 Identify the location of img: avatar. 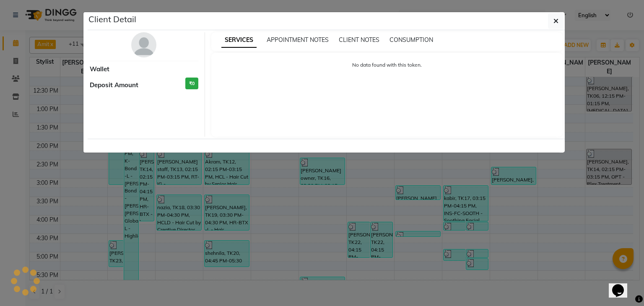
(144, 45).